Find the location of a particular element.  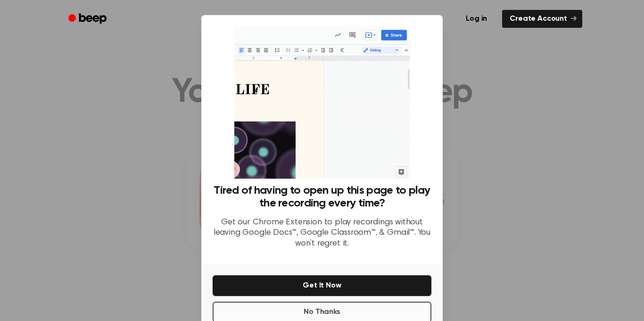

a: Beep is located at coordinates (88, 19).